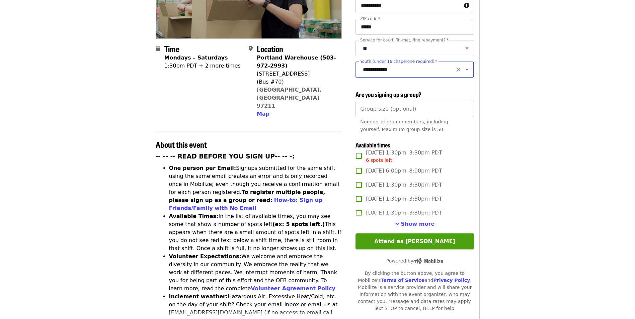 This screenshot has height=319, width=635. I want to click on div: (Bus #70), so click(296, 82).